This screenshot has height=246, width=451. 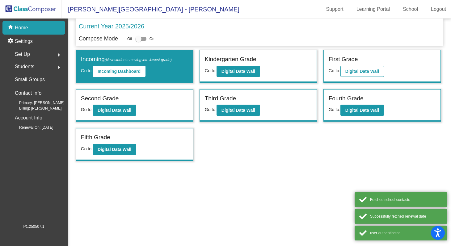 I want to click on mat-icon: settings, so click(x=11, y=41).